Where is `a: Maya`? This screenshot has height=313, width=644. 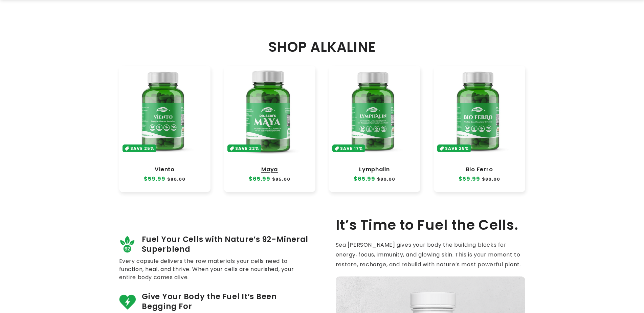
a: Maya is located at coordinates (270, 170).